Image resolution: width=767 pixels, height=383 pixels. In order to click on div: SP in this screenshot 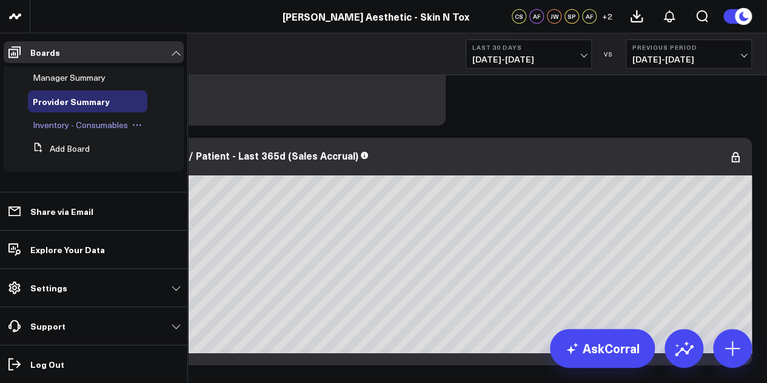, I will do `click(572, 16)`.